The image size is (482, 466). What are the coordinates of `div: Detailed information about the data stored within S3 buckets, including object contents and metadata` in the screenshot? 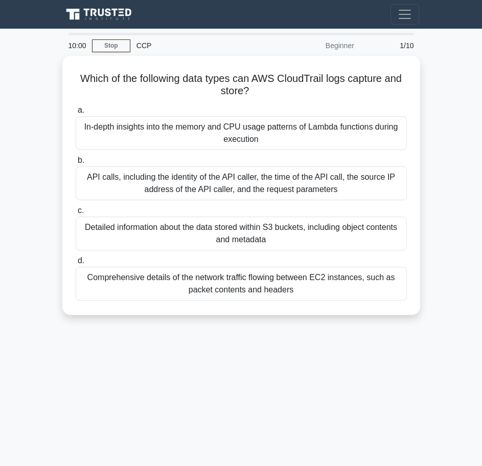 It's located at (241, 233).